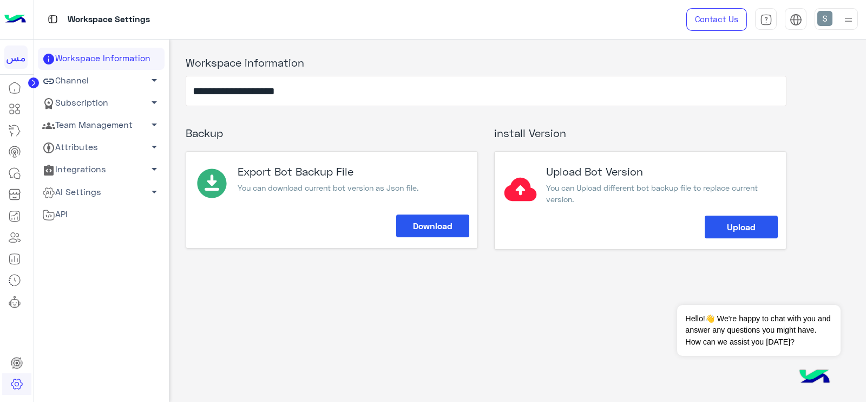 Image resolution: width=866 pixels, height=402 pixels. Describe the element at coordinates (848, 19) in the screenshot. I see `img: profile` at that location.